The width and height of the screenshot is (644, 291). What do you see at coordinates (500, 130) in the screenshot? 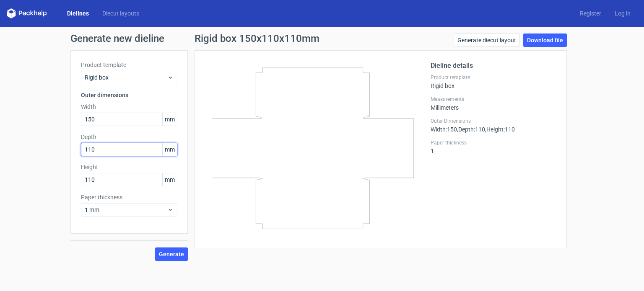
I see `span: , Height : 110` at bounding box center [500, 130].